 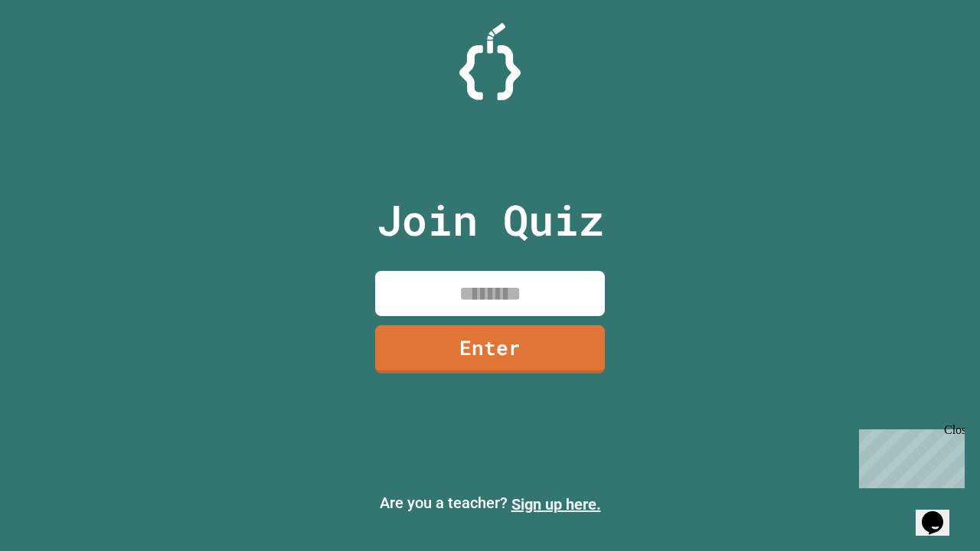 What do you see at coordinates (490, 61) in the screenshot?
I see `img: Logo.svg` at bounding box center [490, 61].